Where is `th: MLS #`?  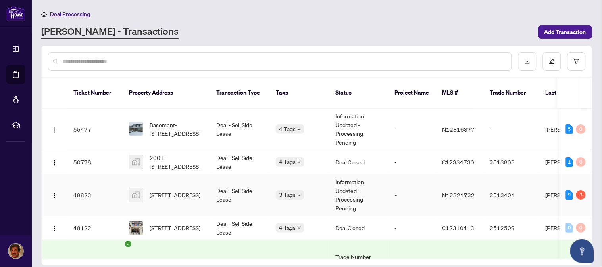
th: MLS # is located at coordinates (460, 93).